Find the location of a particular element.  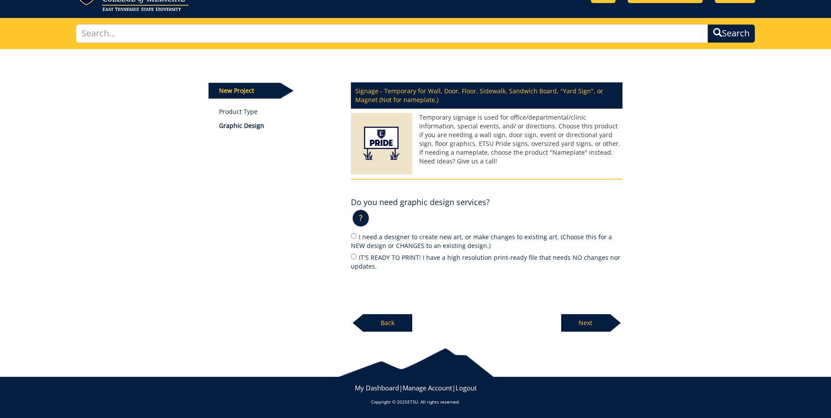

a: Product Type is located at coordinates (278, 112).